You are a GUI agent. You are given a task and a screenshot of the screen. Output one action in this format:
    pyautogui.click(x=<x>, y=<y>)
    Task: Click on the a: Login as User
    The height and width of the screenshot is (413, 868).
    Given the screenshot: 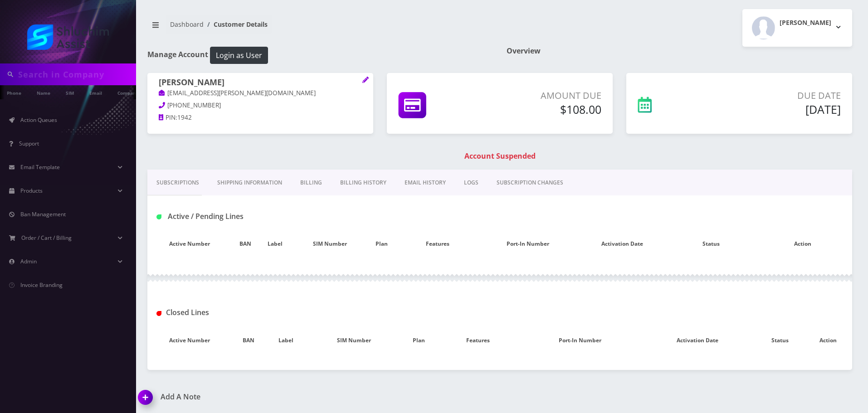 What is the action you would take?
    pyautogui.click(x=238, y=54)
    